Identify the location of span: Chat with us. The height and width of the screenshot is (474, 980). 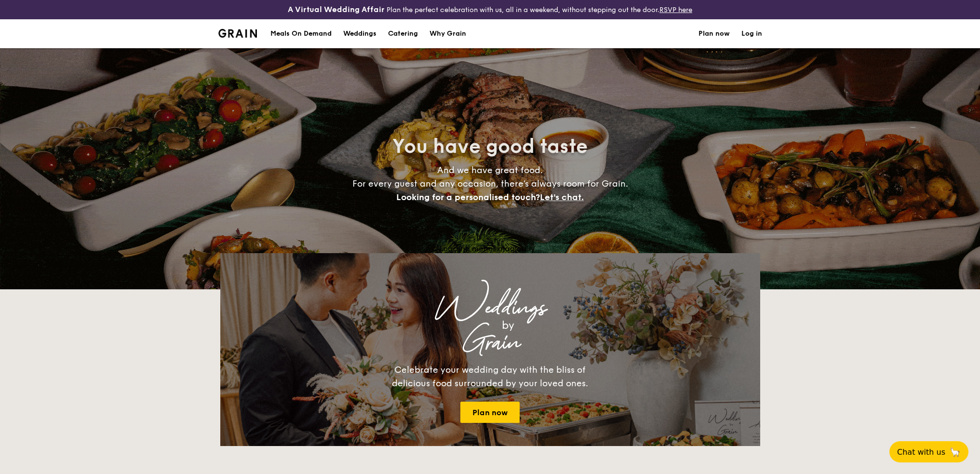
(921, 452).